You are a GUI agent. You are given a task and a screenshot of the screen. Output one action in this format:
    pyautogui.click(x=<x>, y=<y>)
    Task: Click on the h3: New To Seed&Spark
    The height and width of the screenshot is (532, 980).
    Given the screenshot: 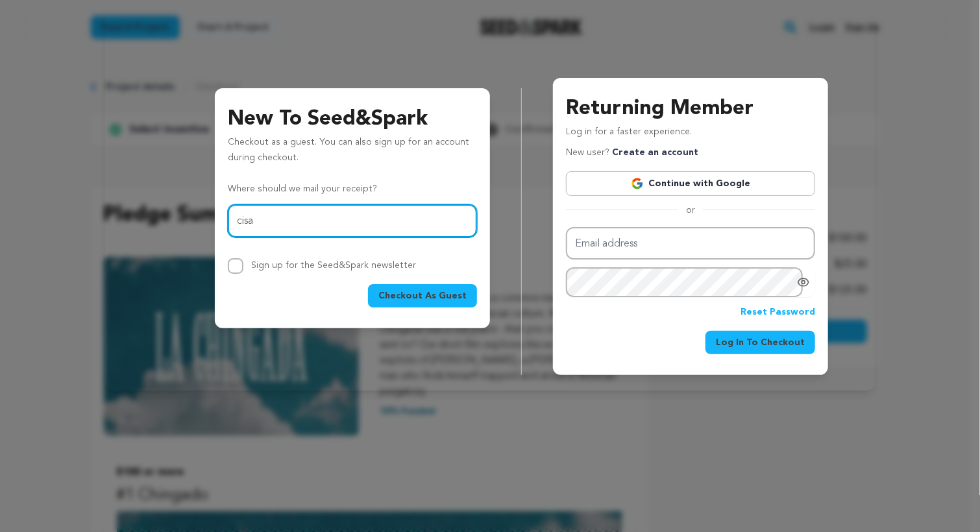 What is the action you would take?
    pyautogui.click(x=353, y=119)
    